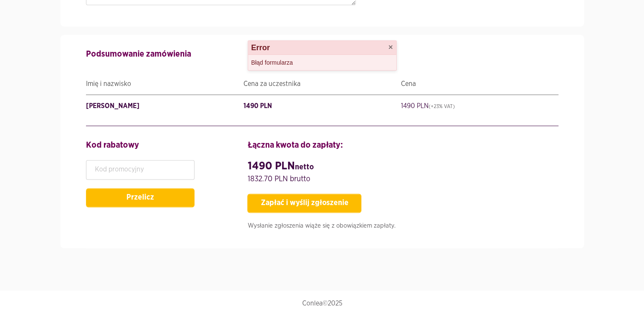 The width and height of the screenshot is (644, 314). Describe the element at coordinates (304, 167) in the screenshot. I see `span: netto` at that location.